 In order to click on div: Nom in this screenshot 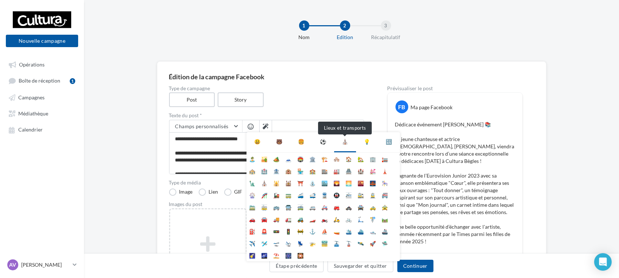, I will do `click(304, 37)`.